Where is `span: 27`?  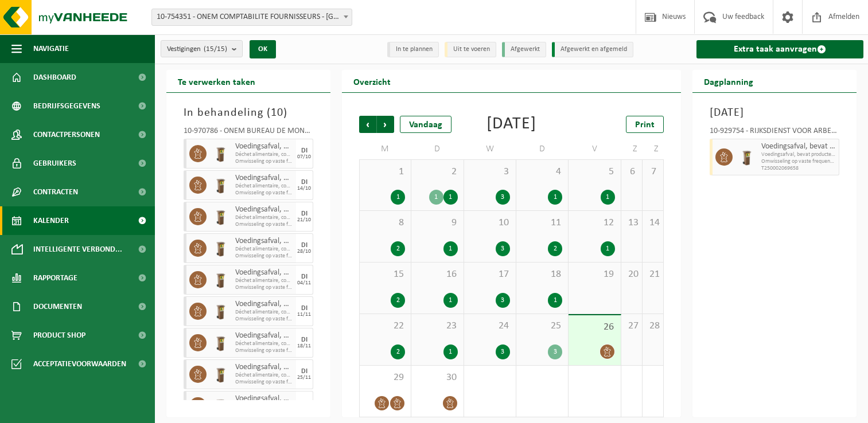 span: 27 is located at coordinates (632, 326).